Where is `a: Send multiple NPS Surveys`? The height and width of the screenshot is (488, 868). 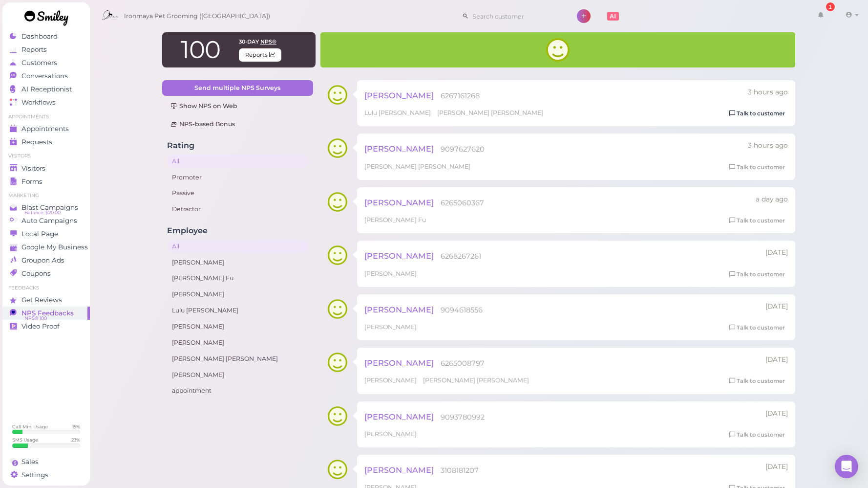
a: Send multiple NPS Surveys is located at coordinates (237, 88).